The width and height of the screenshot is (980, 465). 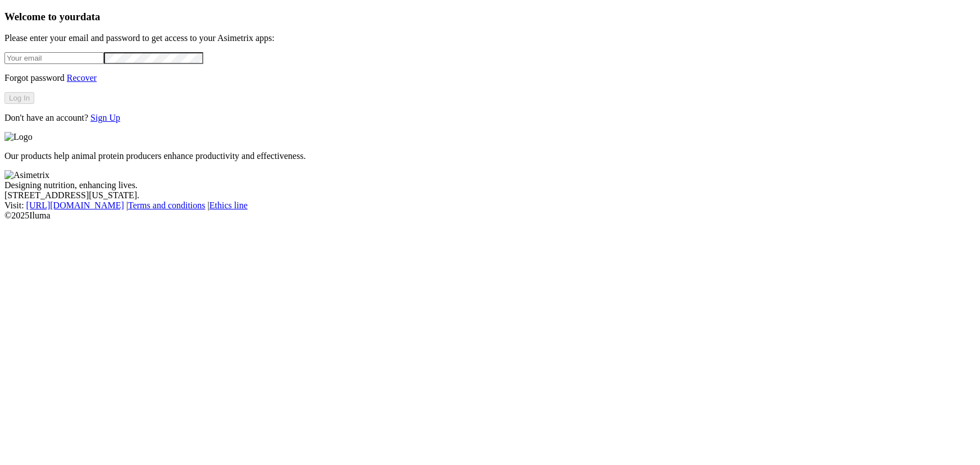 What do you see at coordinates (490, 118) in the screenshot?
I see `p: Don't have an account?` at bounding box center [490, 118].